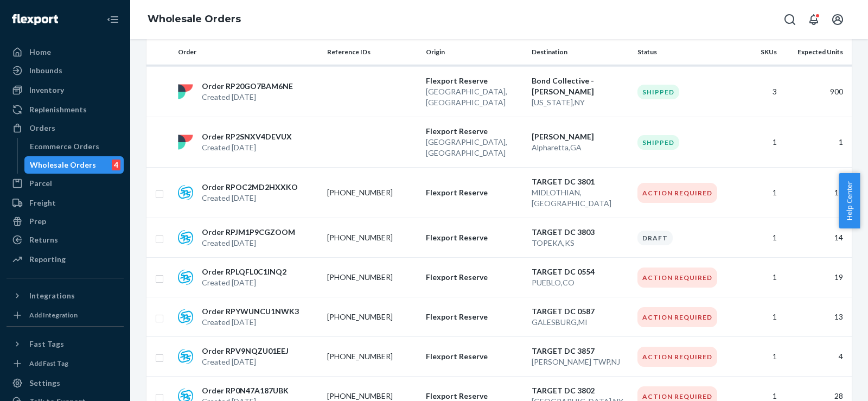 The image size is (868, 401). What do you see at coordinates (849, 201) in the screenshot?
I see `span: Help Center` at bounding box center [849, 201].